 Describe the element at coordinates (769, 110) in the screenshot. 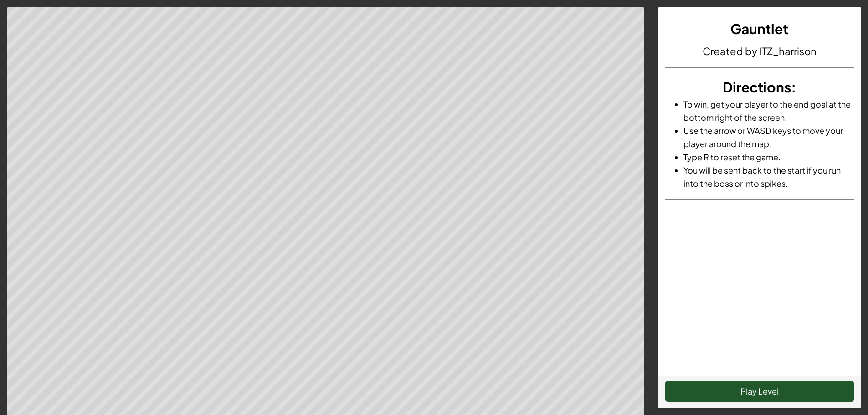

I see `li: To win, get your player to the end goal at the bottom right of the screen.` at that location.